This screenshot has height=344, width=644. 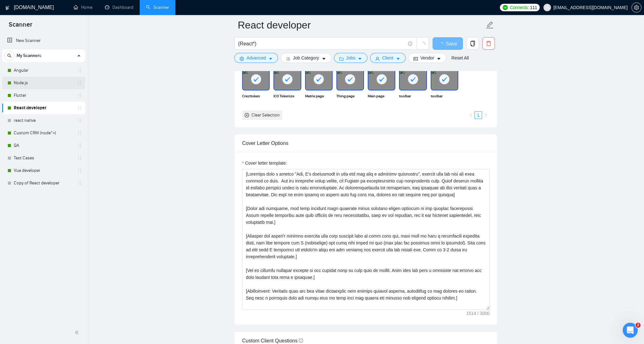 What do you see at coordinates (351, 58) in the screenshot?
I see `button: folderJobscaret-down` at bounding box center [351, 58].